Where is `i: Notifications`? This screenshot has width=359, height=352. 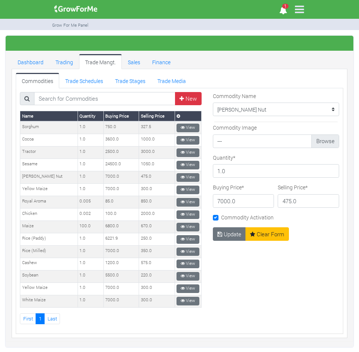
i: Notifications is located at coordinates (283, 10).